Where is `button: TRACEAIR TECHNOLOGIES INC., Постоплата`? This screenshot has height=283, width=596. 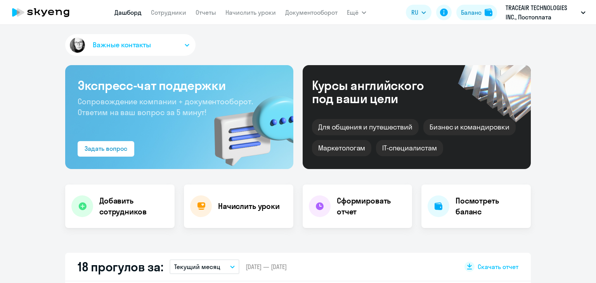
button: TRACEAIR TECHNOLOGIES INC., Постоплата is located at coordinates (546, 12).